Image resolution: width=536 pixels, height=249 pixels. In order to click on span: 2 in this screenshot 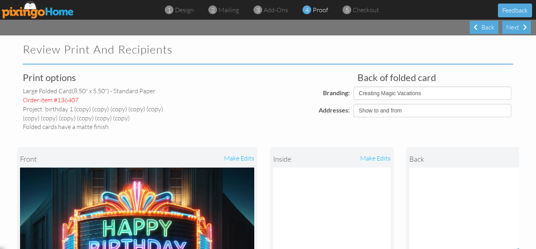, I will do `click(213, 10)`.